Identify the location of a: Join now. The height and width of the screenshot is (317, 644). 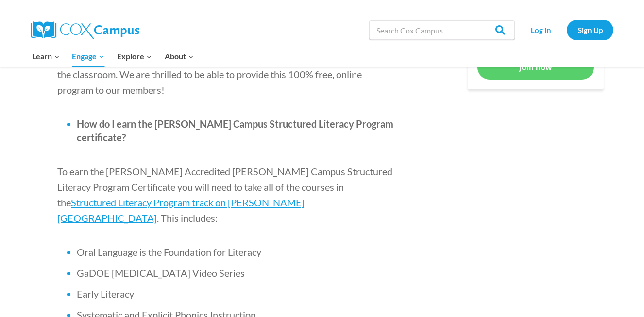
(535, 67).